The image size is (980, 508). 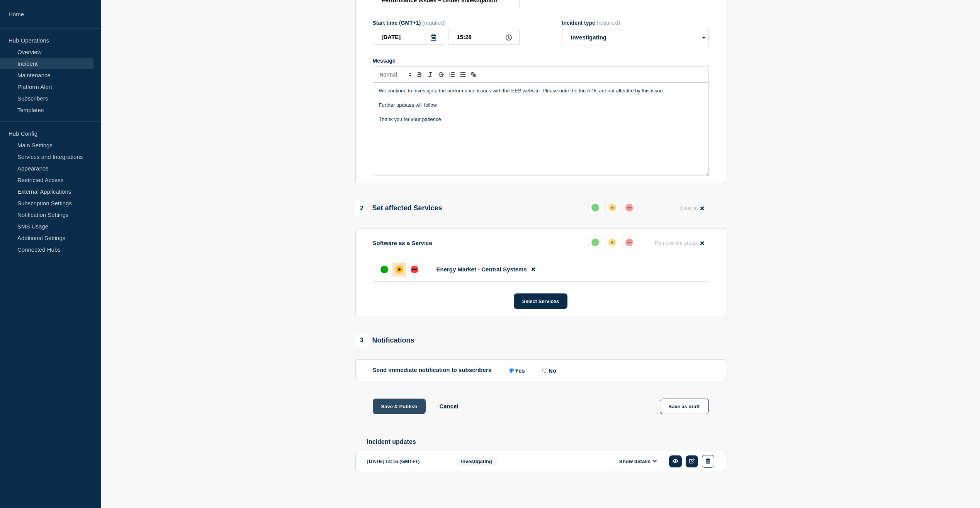 I want to click on button: Clear all, so click(x=691, y=208).